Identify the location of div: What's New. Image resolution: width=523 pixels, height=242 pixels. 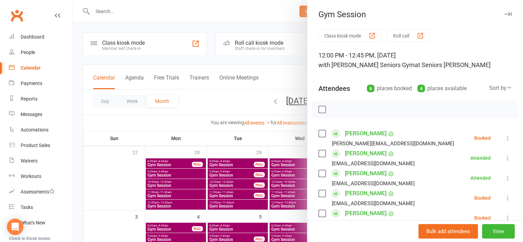
(33, 223).